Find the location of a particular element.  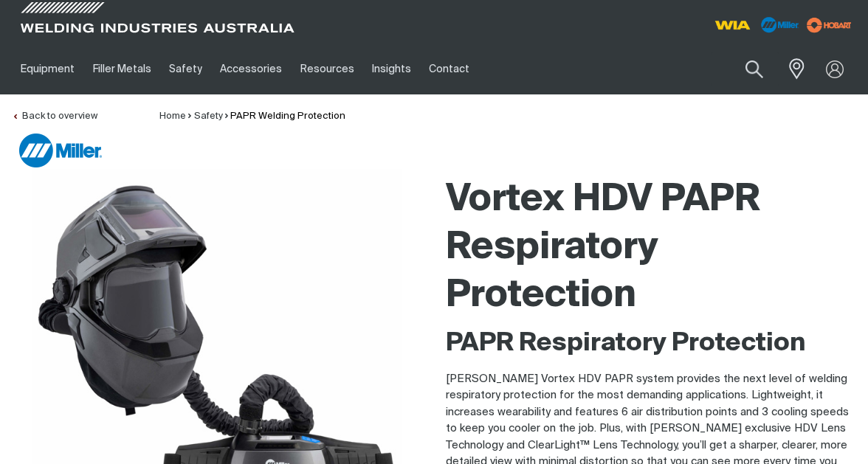

a: Back to overview of PAPR Welding Protection is located at coordinates (54, 116).